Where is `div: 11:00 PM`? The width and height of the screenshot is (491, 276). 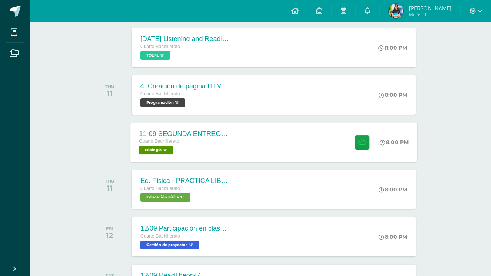 div: 11:00 PM is located at coordinates (393, 48).